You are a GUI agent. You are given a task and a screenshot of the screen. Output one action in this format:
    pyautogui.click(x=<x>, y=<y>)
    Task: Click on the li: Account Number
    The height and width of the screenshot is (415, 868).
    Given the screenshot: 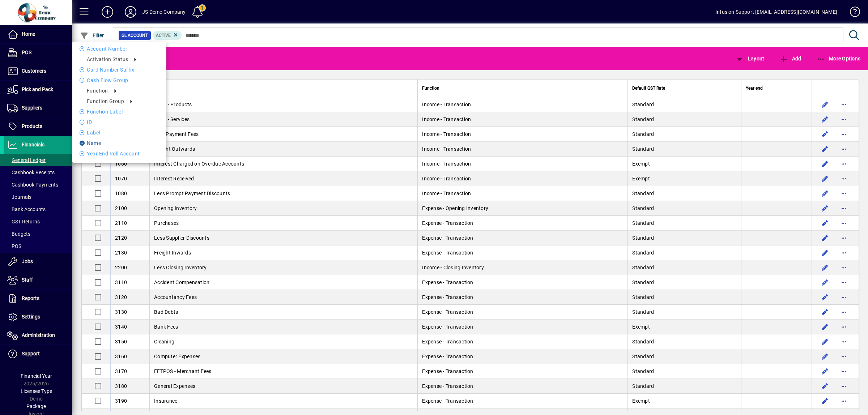 What is the action you would take?
    pyautogui.click(x=119, y=49)
    